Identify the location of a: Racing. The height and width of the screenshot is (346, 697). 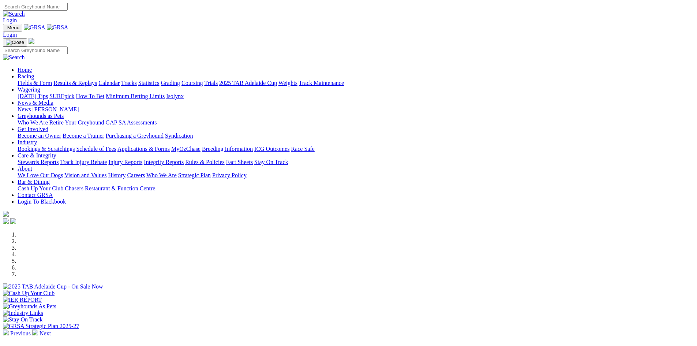
(26, 76).